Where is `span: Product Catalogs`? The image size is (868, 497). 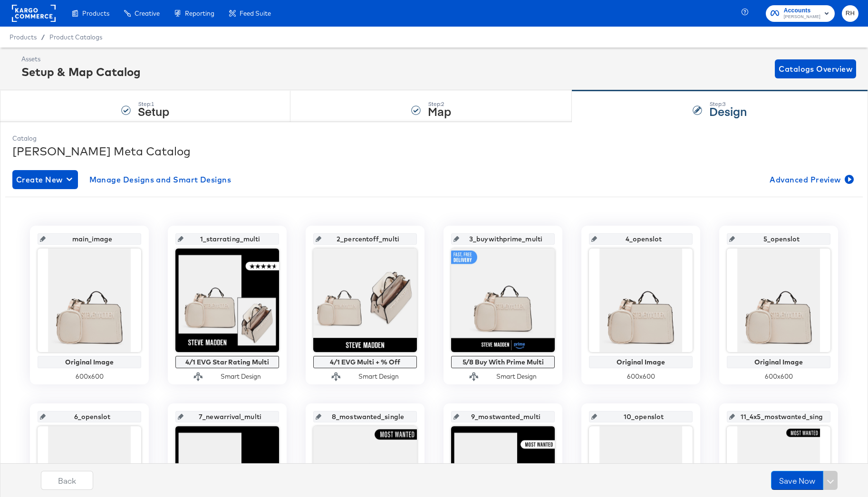
span: Product Catalogs is located at coordinates (76, 37).